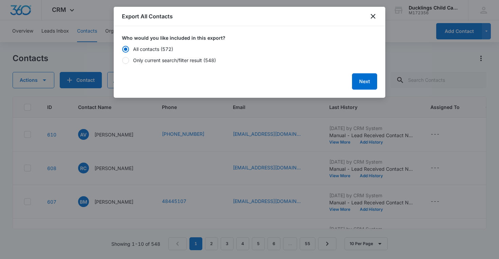 Image resolution: width=499 pixels, height=259 pixels. What do you see at coordinates (249, 38) in the screenshot?
I see `label: Who would you like included in this export?` at bounding box center [249, 38].